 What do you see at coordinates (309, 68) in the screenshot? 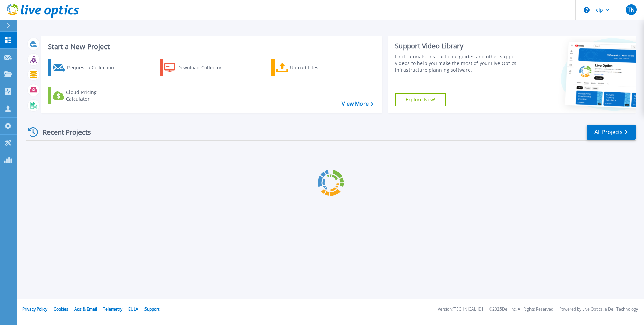
I see `a: Upload Files` at bounding box center [309, 68].